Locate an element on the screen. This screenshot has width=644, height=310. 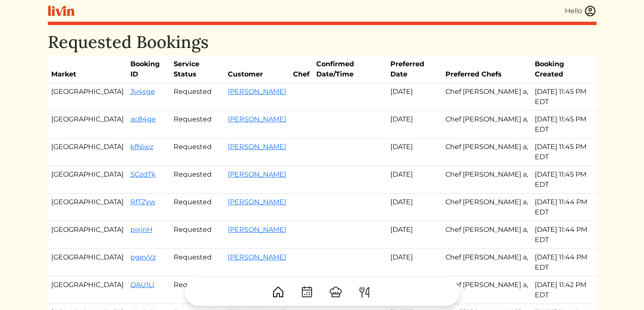
div: Hello is located at coordinates (574, 11).